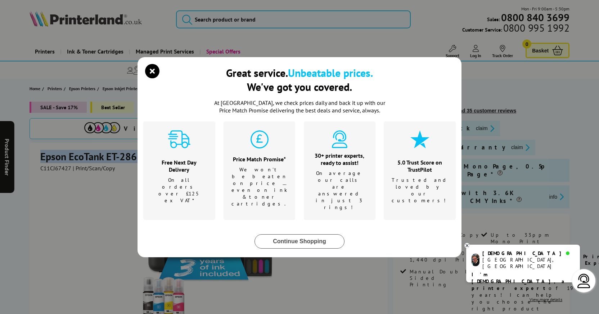 The image size is (599, 314). Describe the element at coordinates (330, 73) in the screenshot. I see `b: Unbeatable prices.` at that location.